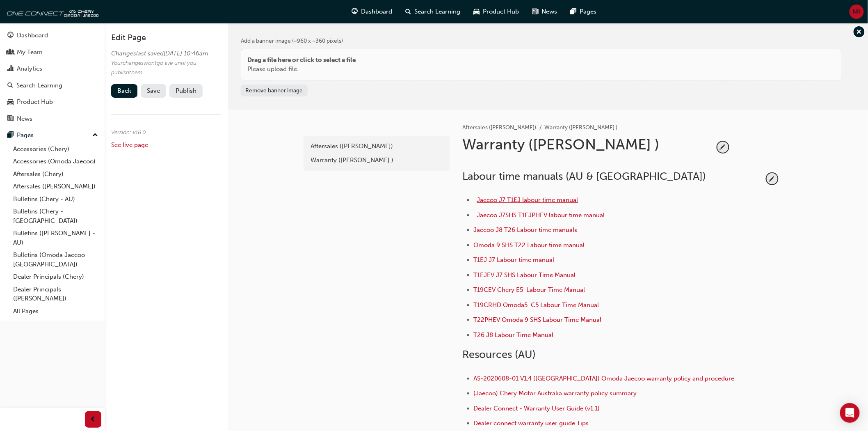 This screenshot has height=431, width=868. What do you see at coordinates (153, 91) in the screenshot?
I see `span: Save` at bounding box center [153, 91].